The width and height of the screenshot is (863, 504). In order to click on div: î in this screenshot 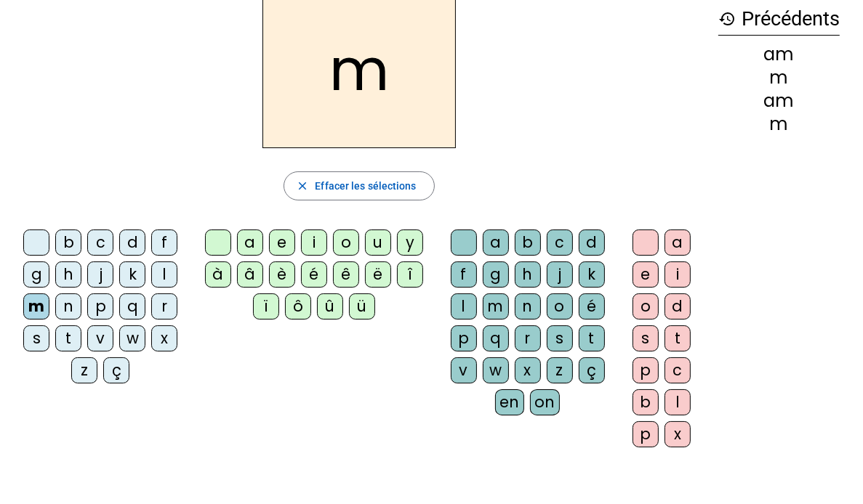, I will do `click(410, 274)`.